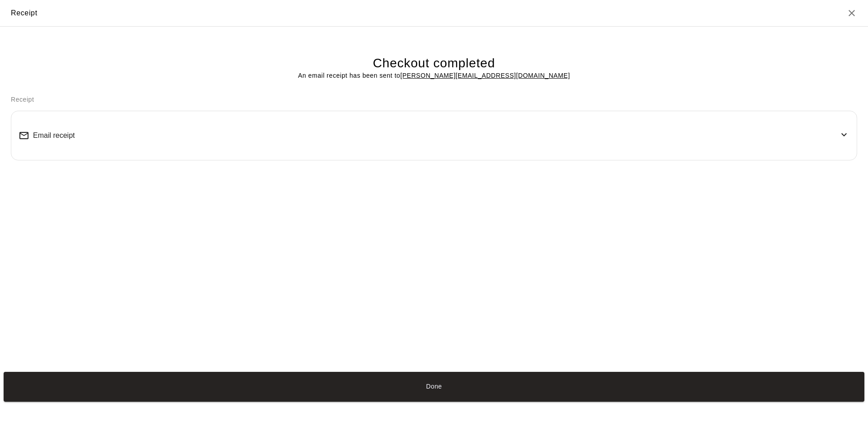  What do you see at coordinates (53, 136) in the screenshot?
I see `span: Email receipt` at bounding box center [53, 136].